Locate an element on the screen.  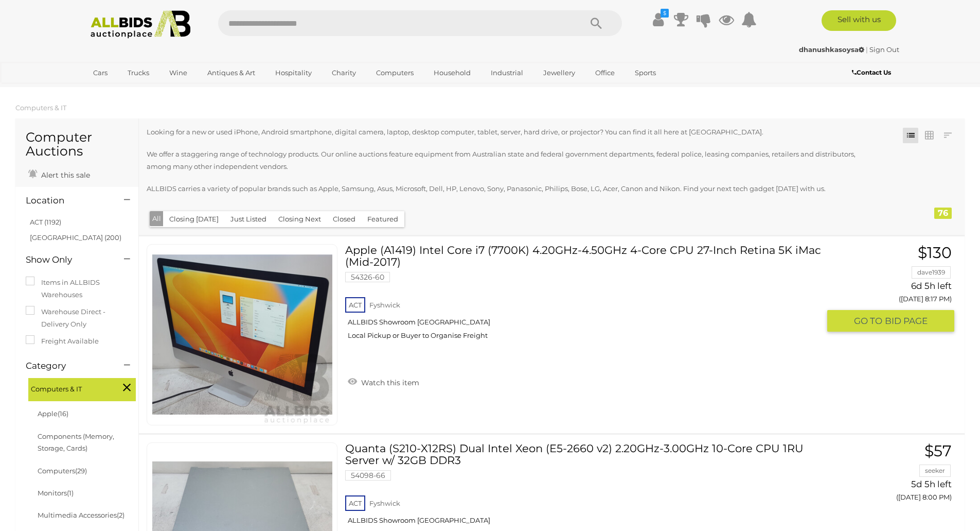
h4: Show Only is located at coordinates (67, 260).